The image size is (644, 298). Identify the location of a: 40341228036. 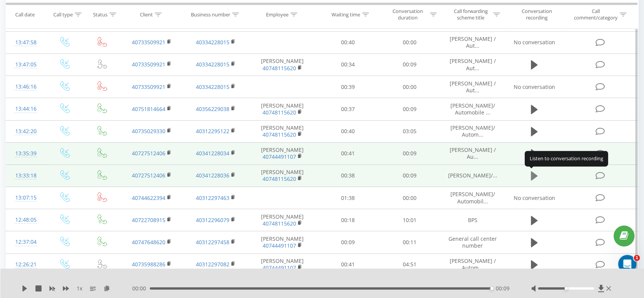
(212, 175).